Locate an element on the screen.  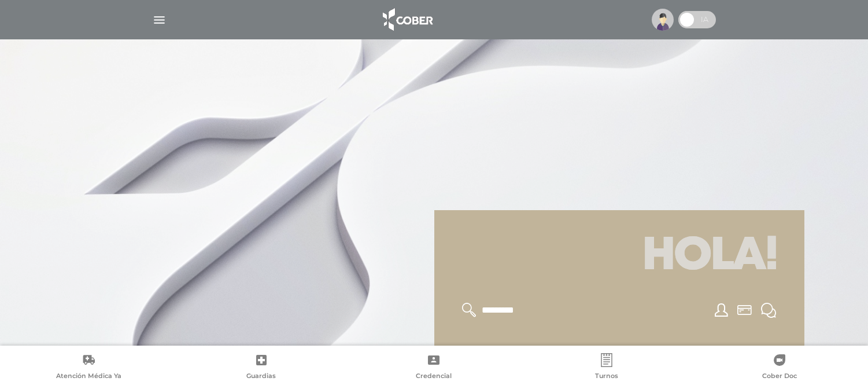
span: Atención Médica Ya is located at coordinates (89, 377).